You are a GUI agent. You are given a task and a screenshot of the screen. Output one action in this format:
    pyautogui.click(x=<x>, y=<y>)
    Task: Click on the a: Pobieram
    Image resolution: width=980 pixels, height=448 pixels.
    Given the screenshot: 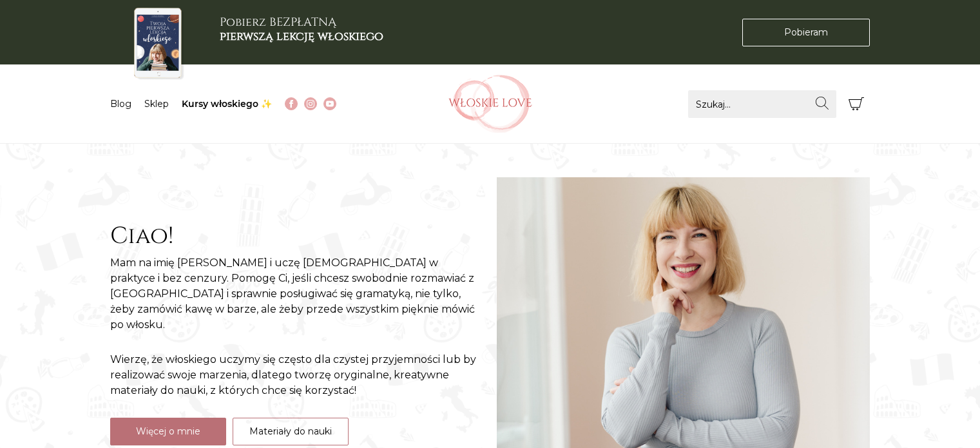 What is the action you would take?
    pyautogui.click(x=806, y=33)
    